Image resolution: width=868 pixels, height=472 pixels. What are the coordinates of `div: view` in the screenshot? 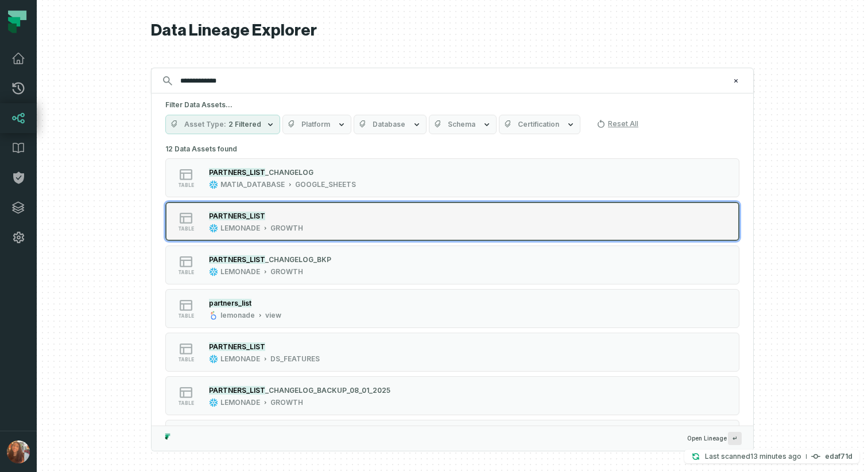 It's located at (273, 315).